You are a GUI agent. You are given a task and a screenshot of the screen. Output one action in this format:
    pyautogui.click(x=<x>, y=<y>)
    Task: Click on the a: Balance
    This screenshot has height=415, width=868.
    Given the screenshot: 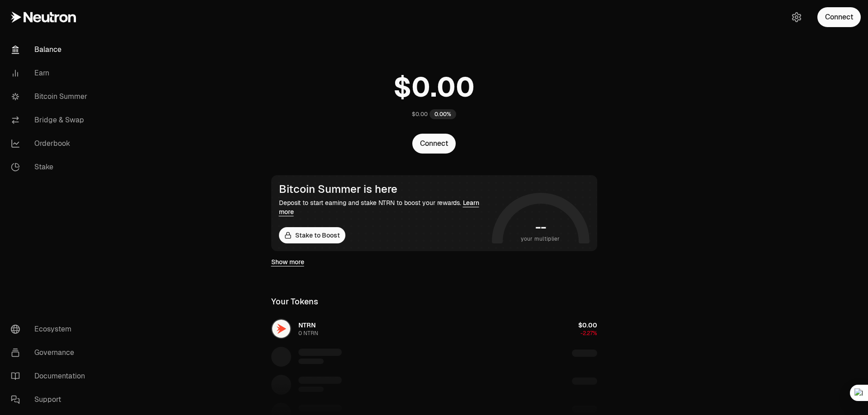 What is the action you would take?
    pyautogui.click(x=51, y=50)
    